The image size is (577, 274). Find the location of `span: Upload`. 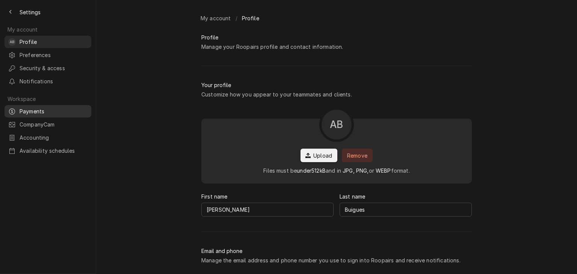

span: Upload is located at coordinates (323, 156).